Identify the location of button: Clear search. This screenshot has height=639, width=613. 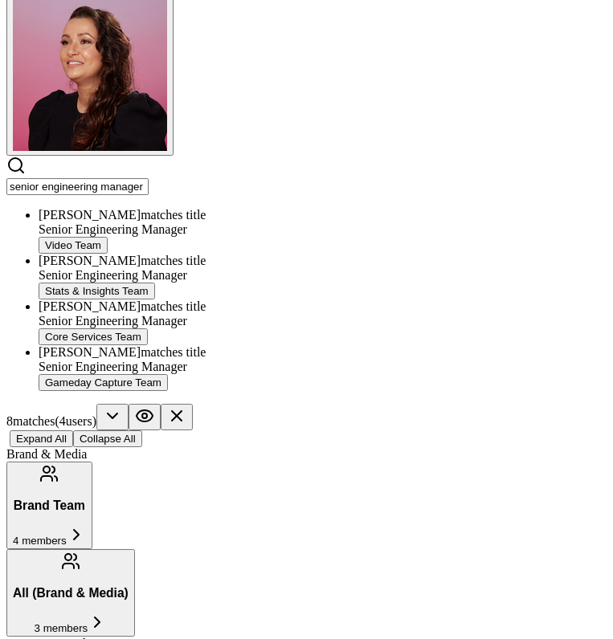
(177, 417).